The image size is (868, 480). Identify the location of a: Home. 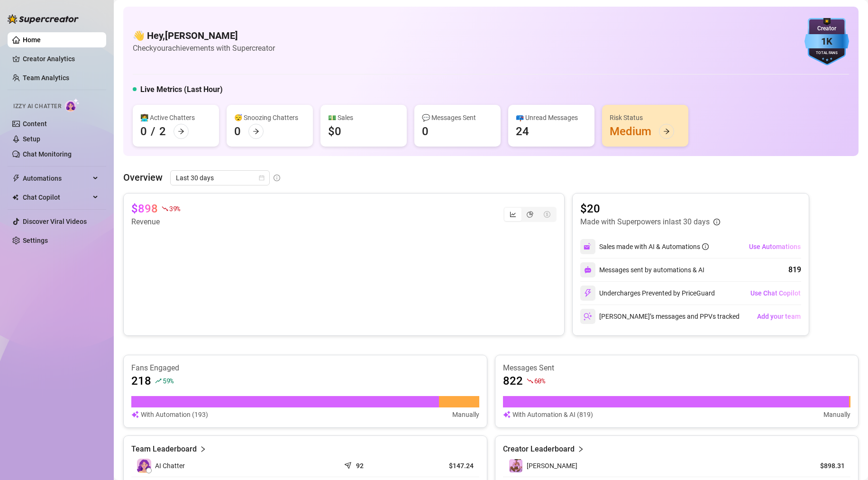
(32, 40).